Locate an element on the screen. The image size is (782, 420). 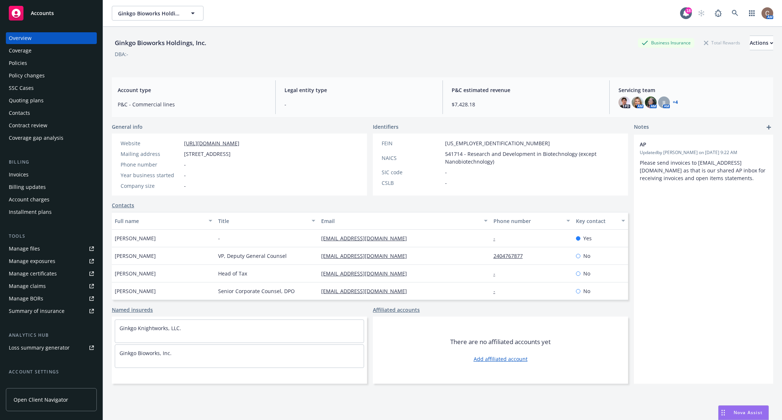
div: Installment plans is located at coordinates (30, 212).